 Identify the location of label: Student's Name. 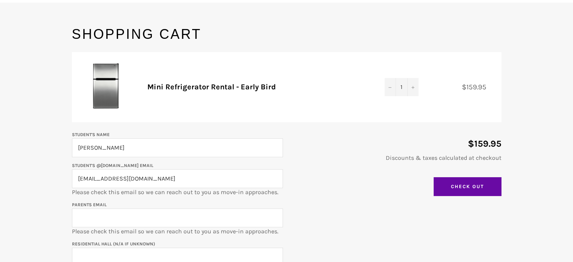
(91, 135).